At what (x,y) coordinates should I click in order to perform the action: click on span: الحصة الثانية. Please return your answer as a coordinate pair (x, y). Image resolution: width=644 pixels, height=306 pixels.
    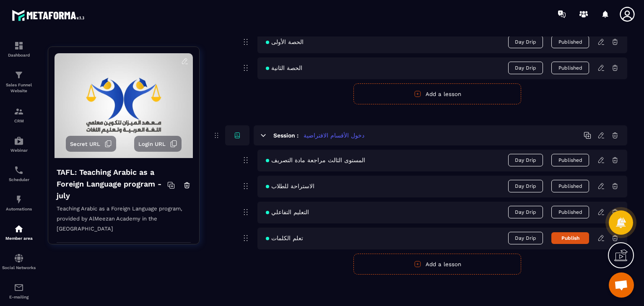
    Looking at the image, I should click on (284, 68).